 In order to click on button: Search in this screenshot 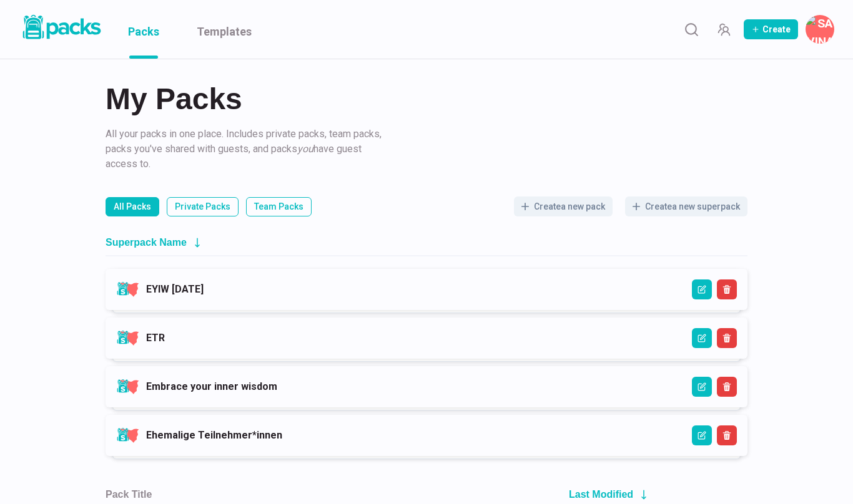, I will do `click(691, 29)`.